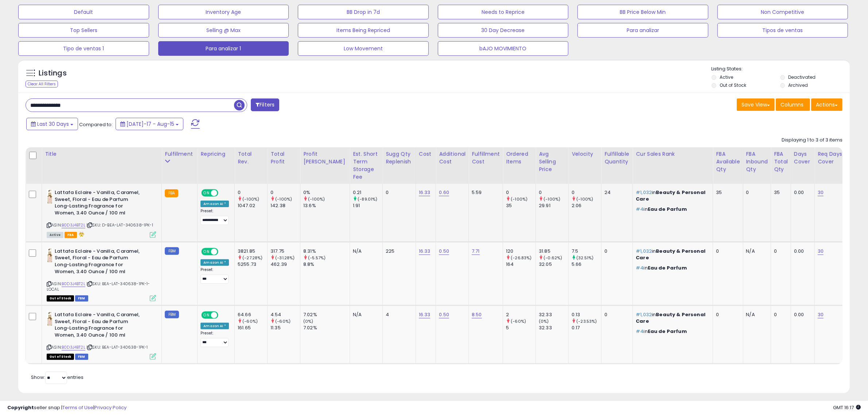  Describe the element at coordinates (521, 264) in the screenshot. I see `div: 164` at that location.